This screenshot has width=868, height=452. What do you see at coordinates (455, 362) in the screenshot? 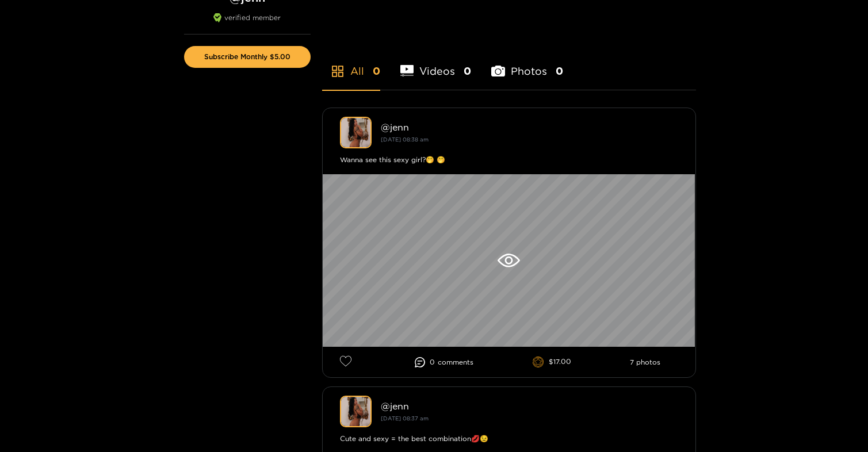
I see `span: comment s` at bounding box center [455, 362].